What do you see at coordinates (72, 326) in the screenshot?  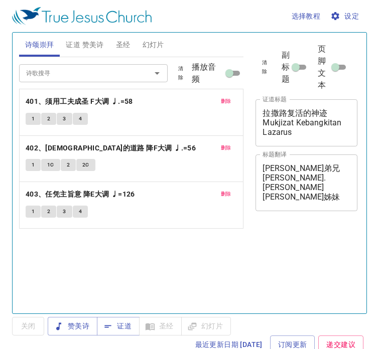 I see `span: 赞美诗` at bounding box center [72, 326].